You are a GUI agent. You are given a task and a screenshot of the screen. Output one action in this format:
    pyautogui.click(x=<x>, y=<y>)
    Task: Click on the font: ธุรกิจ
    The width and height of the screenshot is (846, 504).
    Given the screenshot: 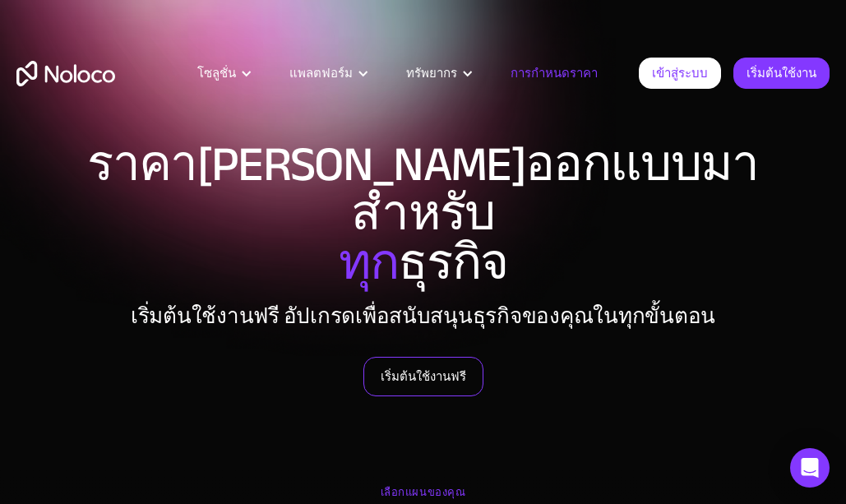 What is the action you would take?
    pyautogui.click(x=452, y=263)
    